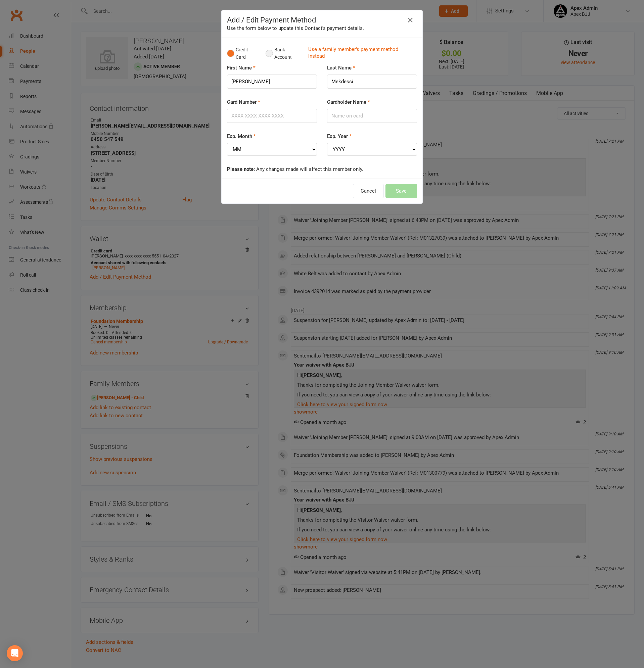 This screenshot has width=644, height=668. Describe the element at coordinates (272, 116) in the screenshot. I see `input: XXXX-XXXX-XXXX-XXXX` at that location.